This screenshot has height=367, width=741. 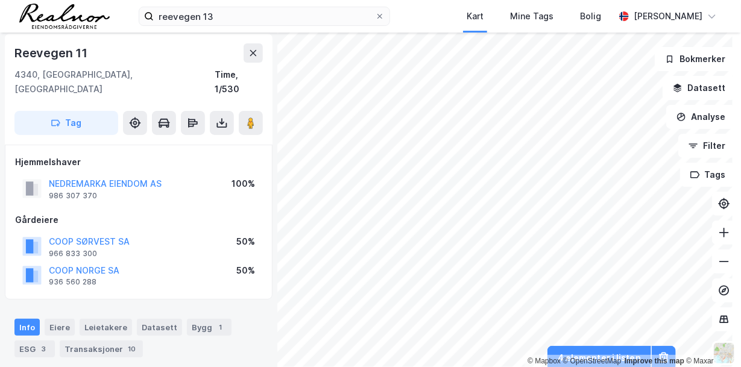 What do you see at coordinates (592, 361) in the screenshot?
I see `a: OpenStreetMap` at bounding box center [592, 361].